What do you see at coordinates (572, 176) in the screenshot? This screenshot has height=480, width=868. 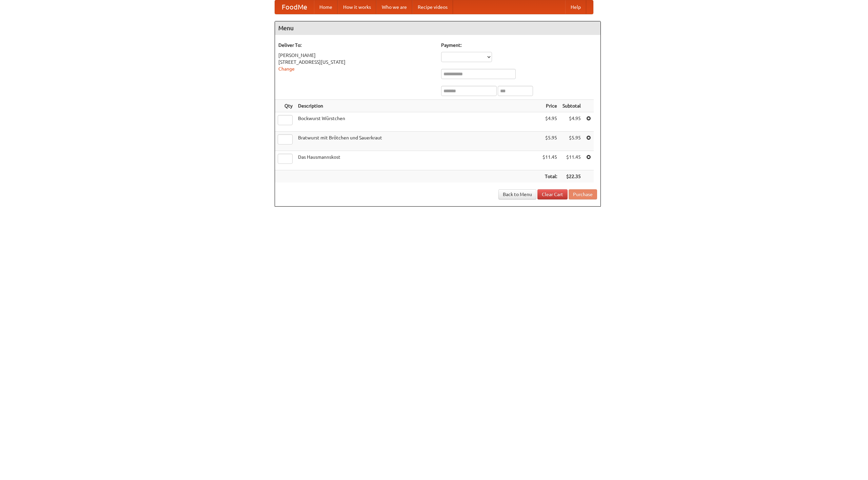 I see `th: $22.35` at bounding box center [572, 176].